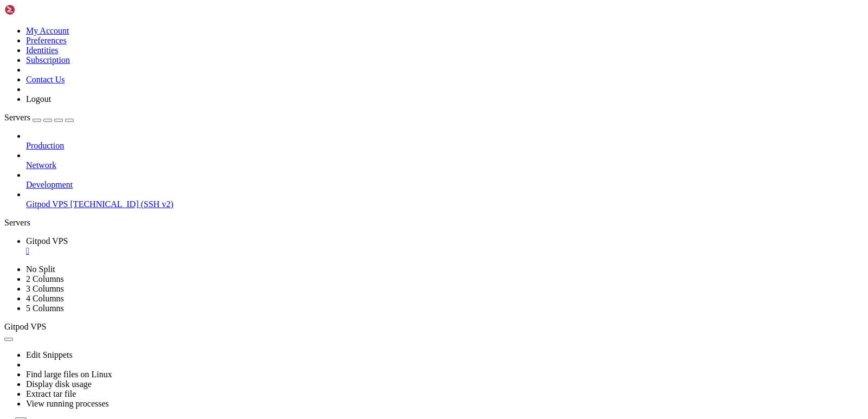  I want to click on li: Production, so click(444, 141).